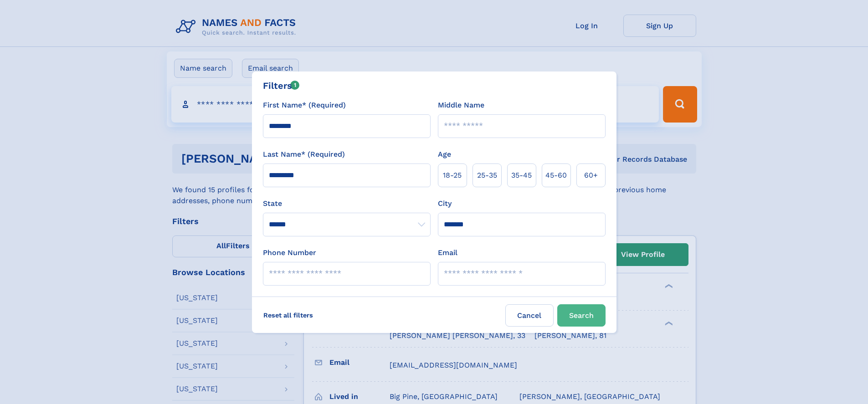 This screenshot has height=404, width=868. Describe the element at coordinates (529, 315) in the screenshot. I see `label: Cancel` at that location.